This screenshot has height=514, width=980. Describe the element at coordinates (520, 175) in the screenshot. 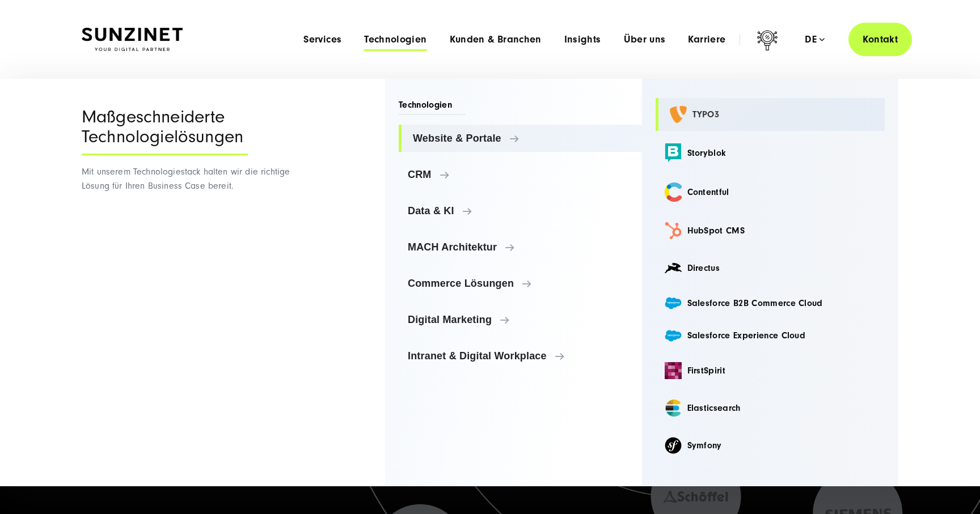

I see `span: CRM` at that location.